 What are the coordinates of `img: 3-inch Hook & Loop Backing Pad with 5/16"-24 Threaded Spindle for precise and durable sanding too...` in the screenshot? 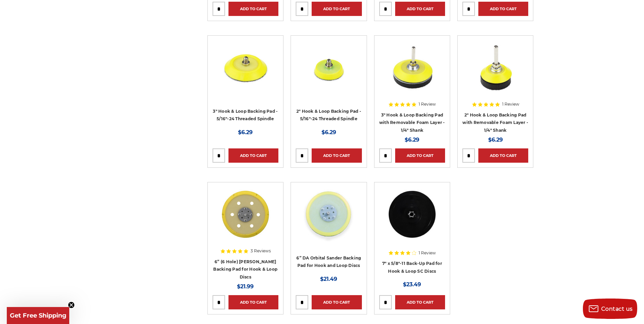 It's located at (245, 68).